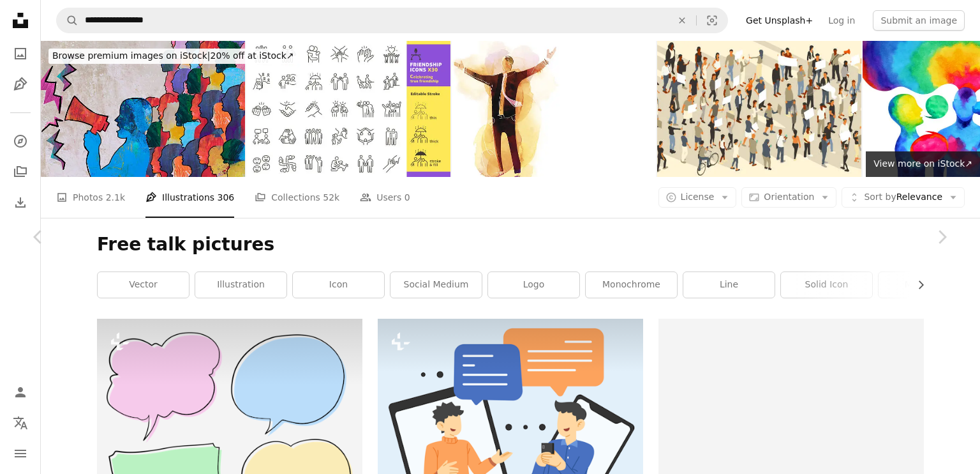 The width and height of the screenshot is (980, 474). Describe the element at coordinates (789, 197) in the screenshot. I see `button: Orientation` at that location.